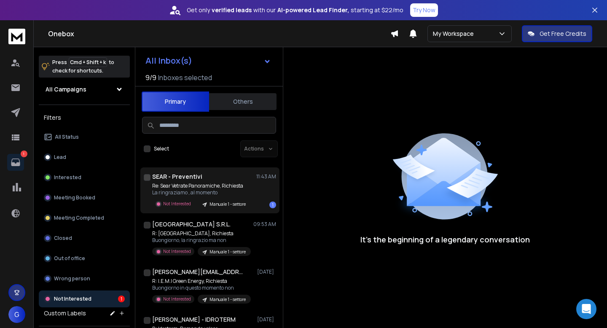  I want to click on button: G, so click(17, 314).